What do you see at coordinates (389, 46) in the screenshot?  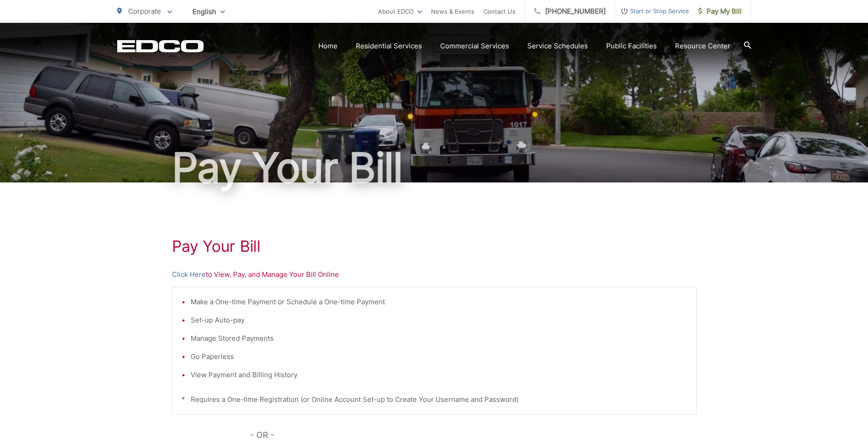 I see `a: Residential Services` at bounding box center [389, 46].